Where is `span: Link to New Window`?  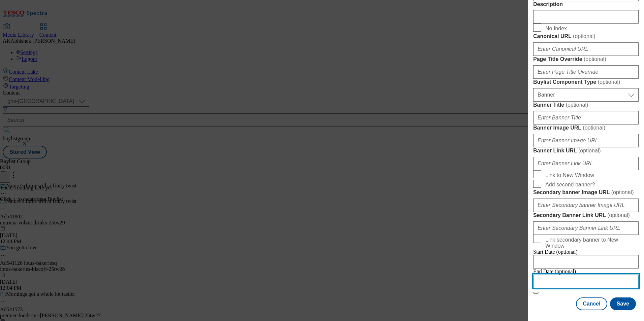 span: Link to New Window is located at coordinates (569, 175).